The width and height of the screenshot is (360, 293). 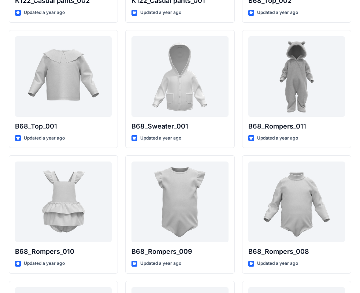 I want to click on a: B68_Rompers_011, so click(x=297, y=77).